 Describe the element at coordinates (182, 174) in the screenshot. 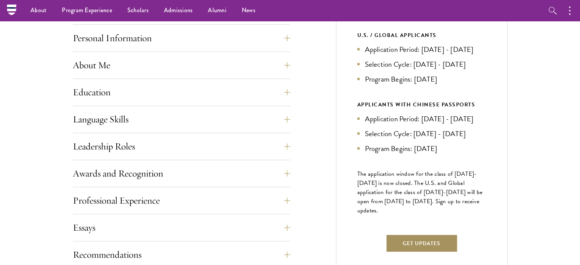

I see `button: Awards and Recognition` at that location.